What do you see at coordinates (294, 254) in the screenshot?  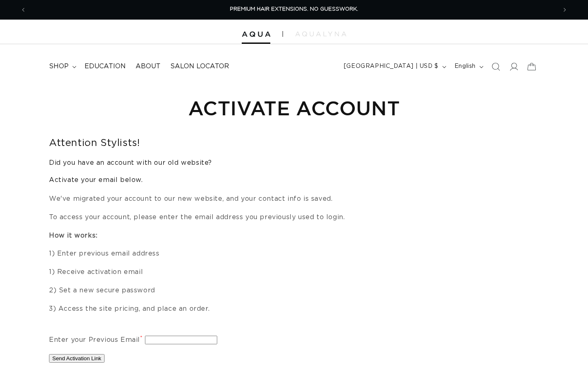 I see `p: 1) Enter previous email address` at bounding box center [294, 254].